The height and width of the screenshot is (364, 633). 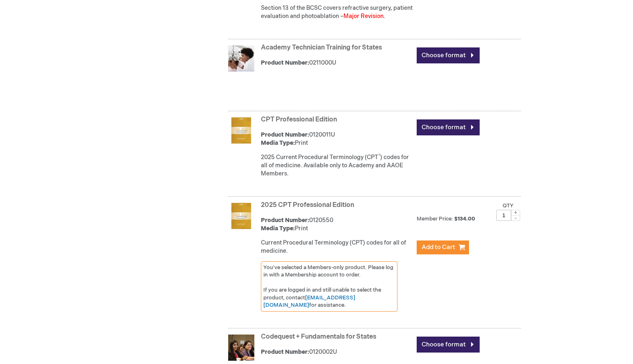 I want to click on label: Qty, so click(x=508, y=206).